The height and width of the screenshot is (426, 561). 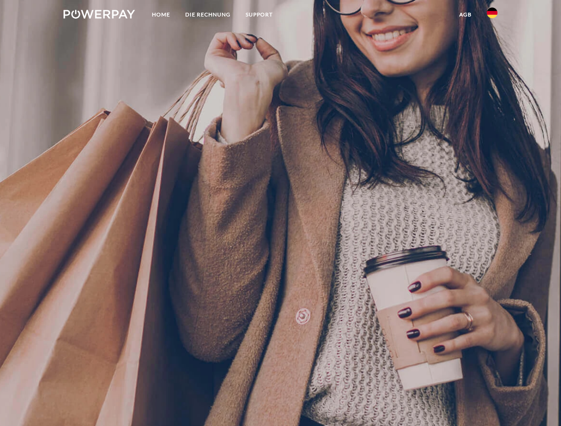 What do you see at coordinates (99, 14) in the screenshot?
I see `img: logo-powerpay-white.svg` at bounding box center [99, 14].